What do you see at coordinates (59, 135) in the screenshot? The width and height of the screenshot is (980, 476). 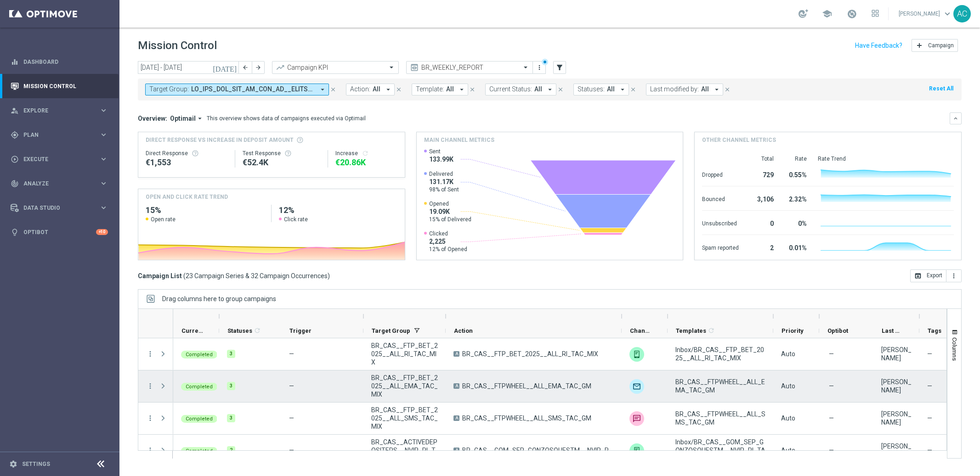 I see `div: gps_fixed Plan keyboard_arrow_right` at bounding box center [59, 135].